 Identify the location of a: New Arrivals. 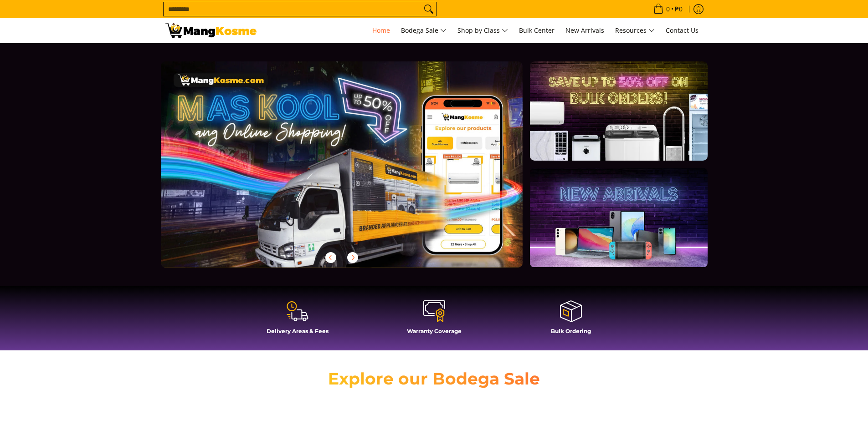
(585, 31).